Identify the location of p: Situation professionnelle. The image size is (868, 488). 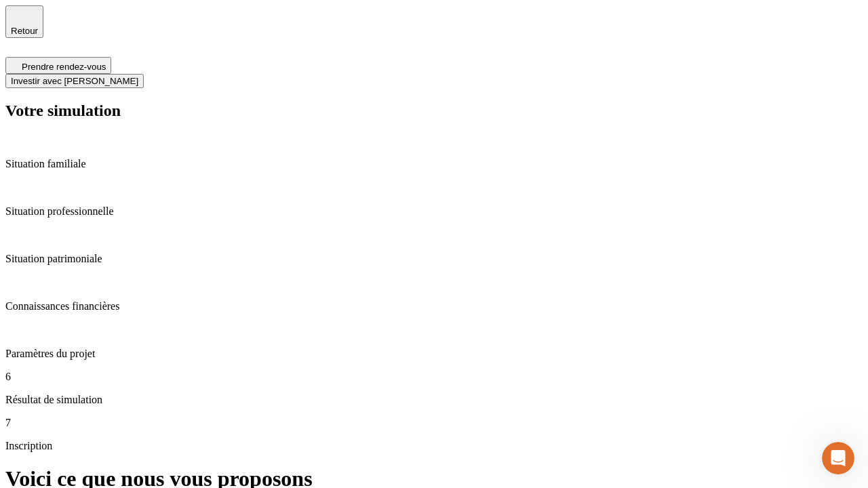
(434, 212).